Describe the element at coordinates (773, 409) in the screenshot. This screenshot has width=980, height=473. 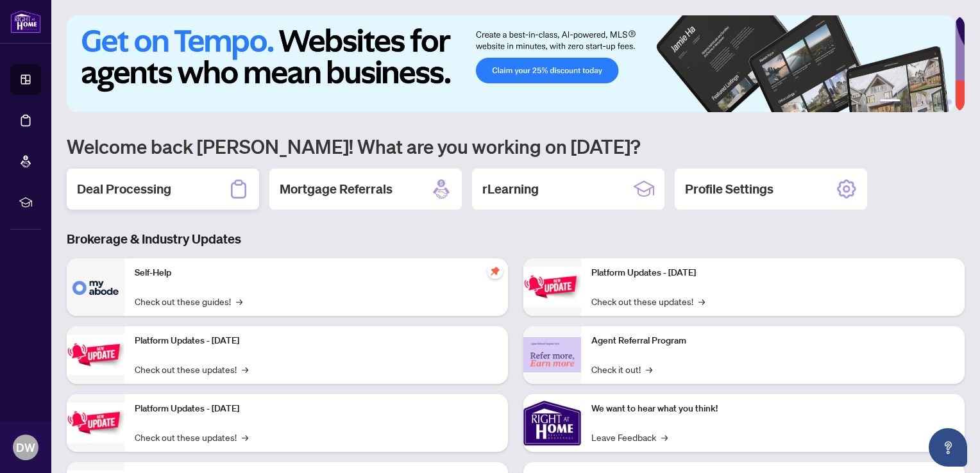
I see `p: We want to hear what you think!` at that location.